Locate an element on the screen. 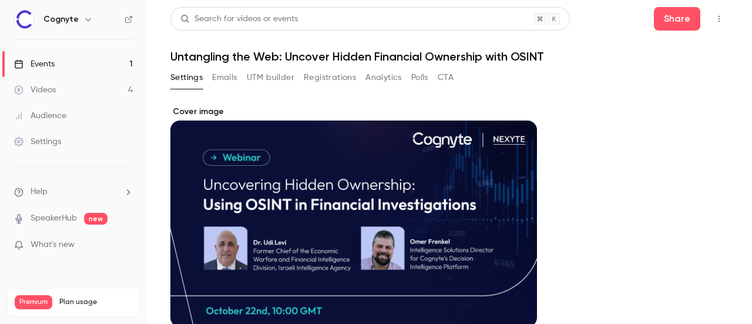 This screenshot has height=324, width=752. button: Registrations is located at coordinates (329, 78).